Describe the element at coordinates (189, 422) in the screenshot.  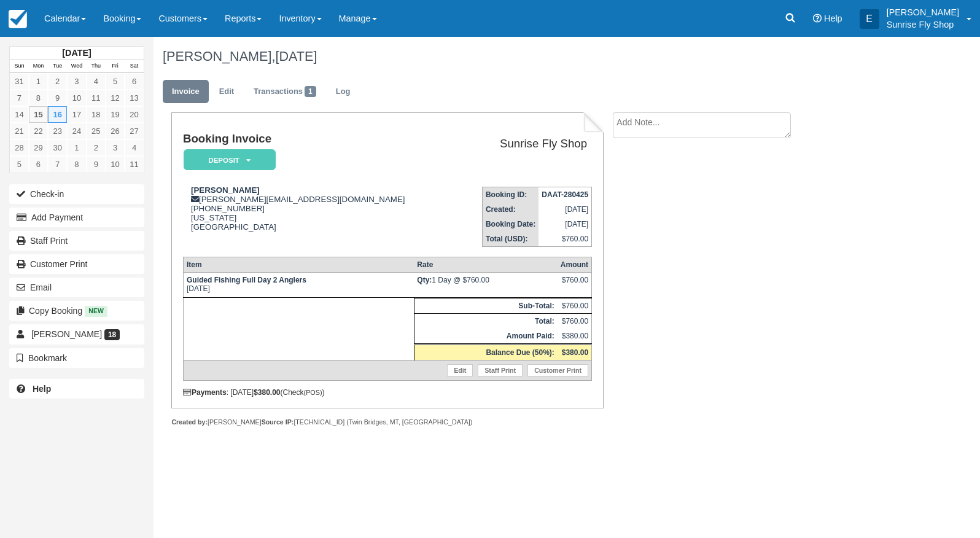
I see `strong: Created by:` at that location.